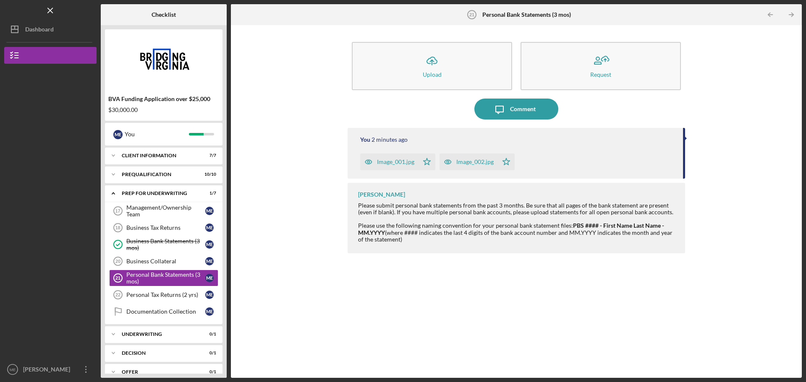  I want to click on div: Client Information, so click(158, 156).